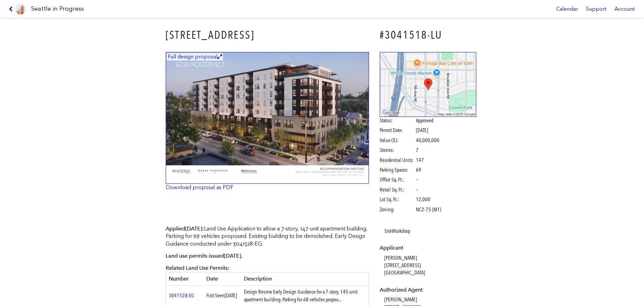 This screenshot has height=306, width=644. I want to click on span: 147, so click(420, 160).